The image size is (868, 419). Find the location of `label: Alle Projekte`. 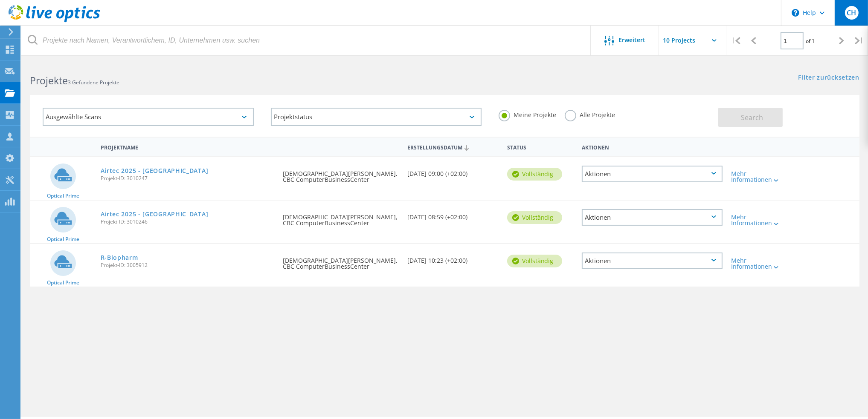

label: Alle Projekte is located at coordinates (590, 114).